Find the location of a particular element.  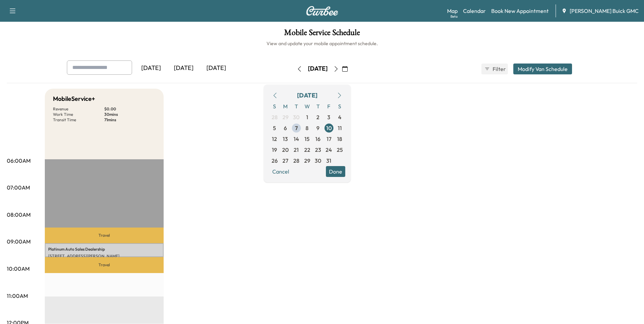

a: MapBeta is located at coordinates (452, 11).